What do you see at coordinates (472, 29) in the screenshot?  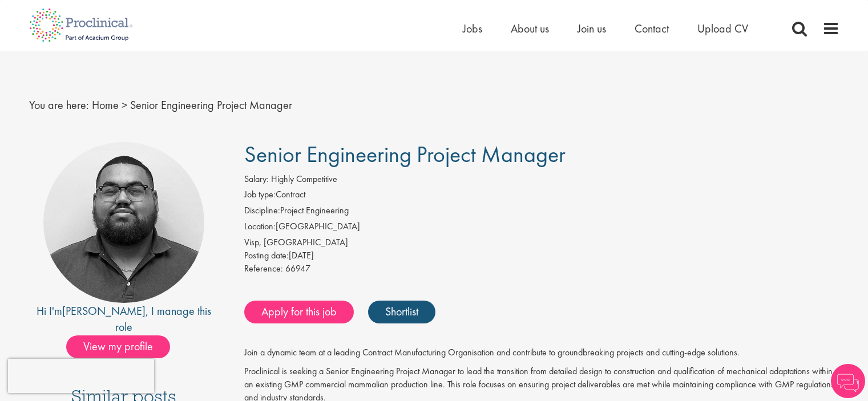 I see `a: Jobs` at bounding box center [472, 29].